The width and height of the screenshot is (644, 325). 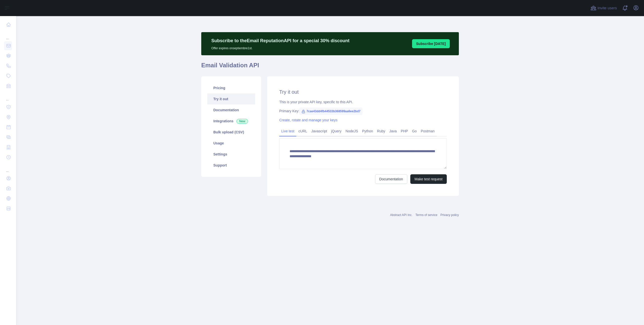 I want to click on a: Abstract API Inc., so click(x=401, y=215).